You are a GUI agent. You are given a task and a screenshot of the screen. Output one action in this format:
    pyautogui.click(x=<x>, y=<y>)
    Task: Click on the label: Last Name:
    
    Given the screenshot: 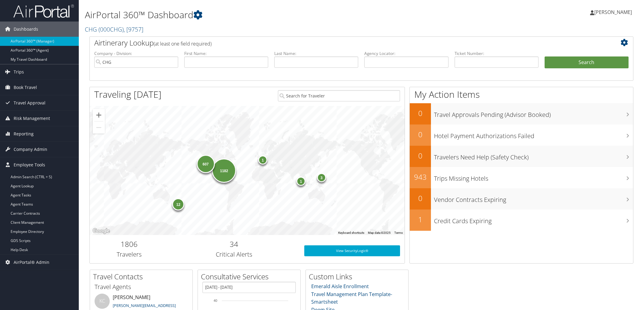 What is the action you would take?
    pyautogui.click(x=316, y=53)
    